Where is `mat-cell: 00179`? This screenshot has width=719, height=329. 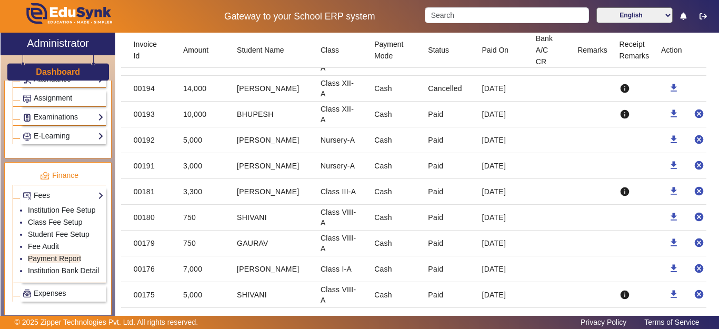
mat-cell: 00179 is located at coordinates (148, 243).